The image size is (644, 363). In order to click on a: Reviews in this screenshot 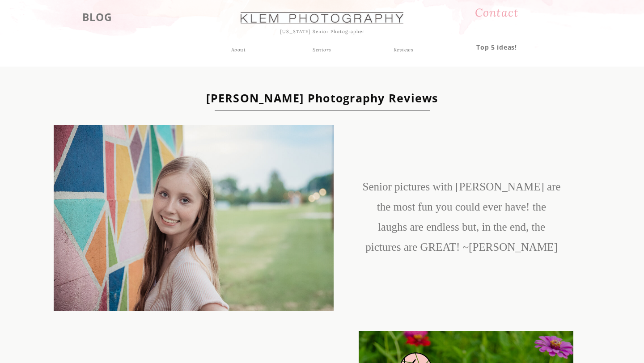, I will do `click(403, 49)`.